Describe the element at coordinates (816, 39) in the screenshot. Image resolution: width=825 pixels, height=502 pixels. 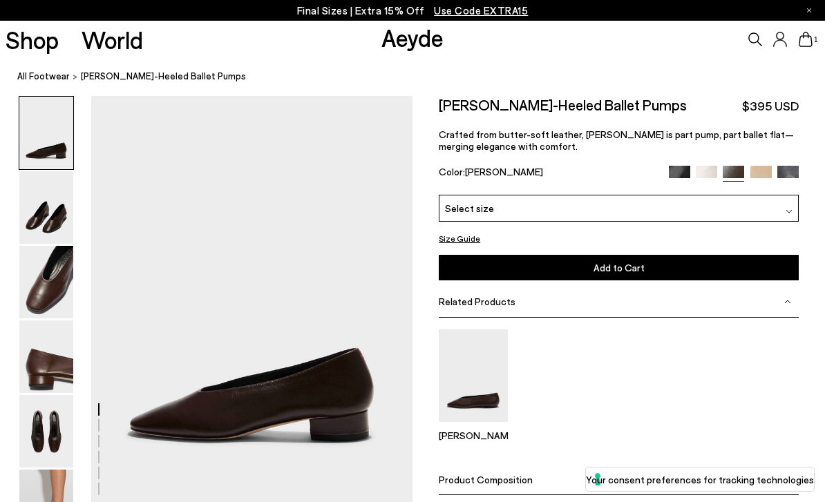
I see `span: 1` at that location.